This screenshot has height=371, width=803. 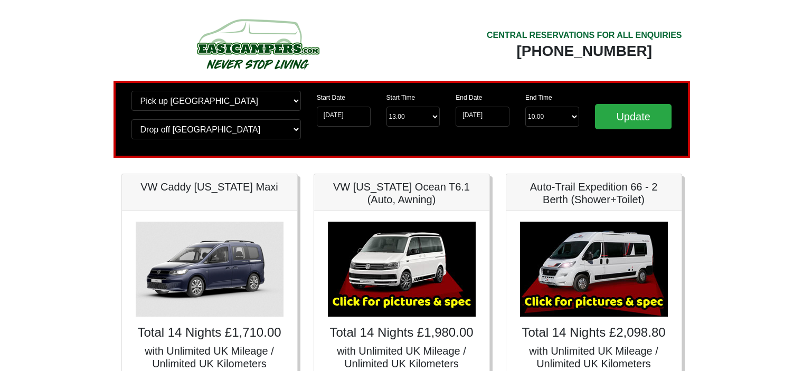 I want to click on h5: Auto-Trail Expedition 66 - 2 Berth (Shower+Toilet), so click(x=594, y=193).